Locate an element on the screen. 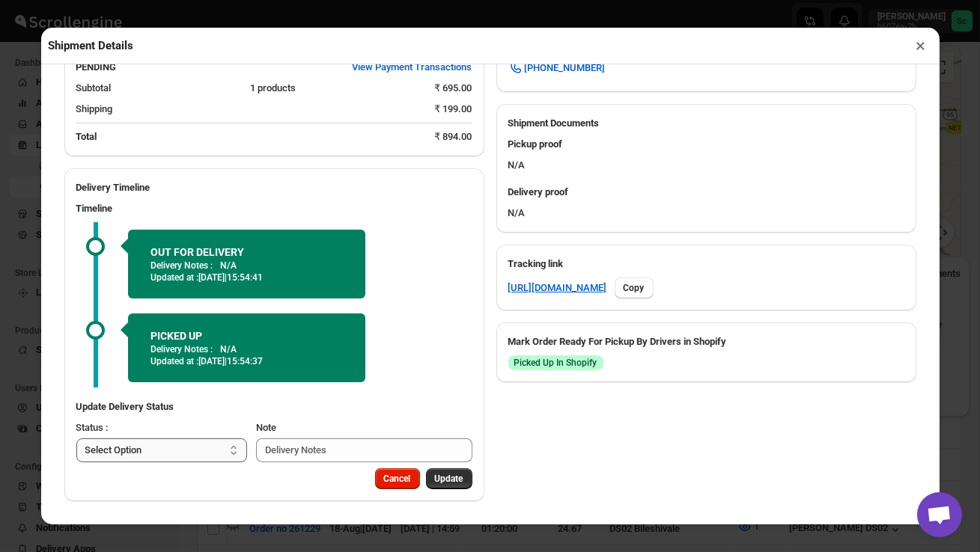  button: Cancel is located at coordinates (398, 479).